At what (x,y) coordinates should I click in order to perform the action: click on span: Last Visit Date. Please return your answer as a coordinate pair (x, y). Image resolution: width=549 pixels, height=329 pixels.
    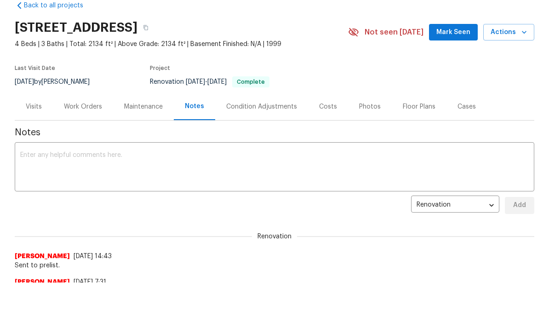
    Looking at the image, I should click on (35, 69).